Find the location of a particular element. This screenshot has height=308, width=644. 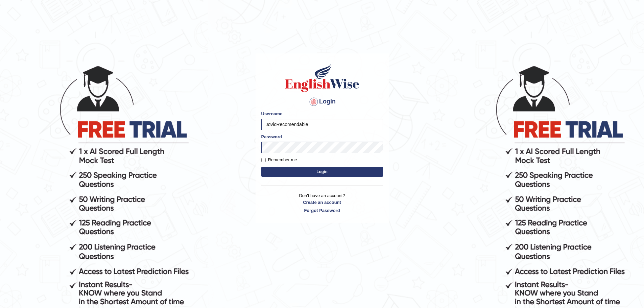

label: Remember me is located at coordinates (279, 160).